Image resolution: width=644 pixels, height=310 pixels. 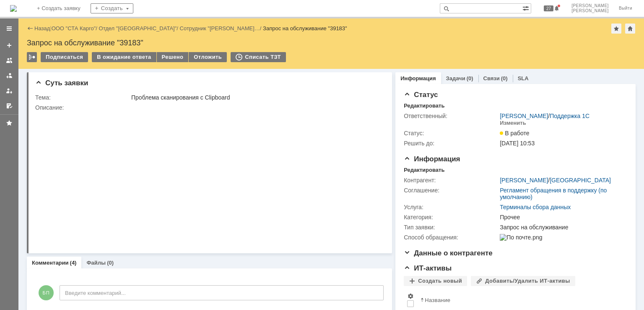 What do you see at coordinates (82, 98) in the screenshot?
I see `div: Тема:` at bounding box center [82, 98].